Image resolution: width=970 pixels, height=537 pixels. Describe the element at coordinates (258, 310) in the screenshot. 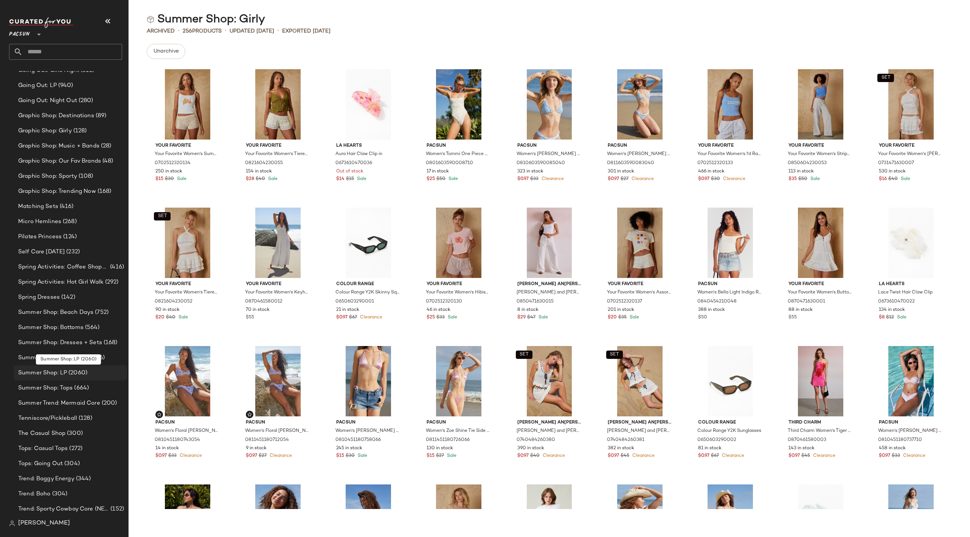

I see `span: 70 in stock` at that location.